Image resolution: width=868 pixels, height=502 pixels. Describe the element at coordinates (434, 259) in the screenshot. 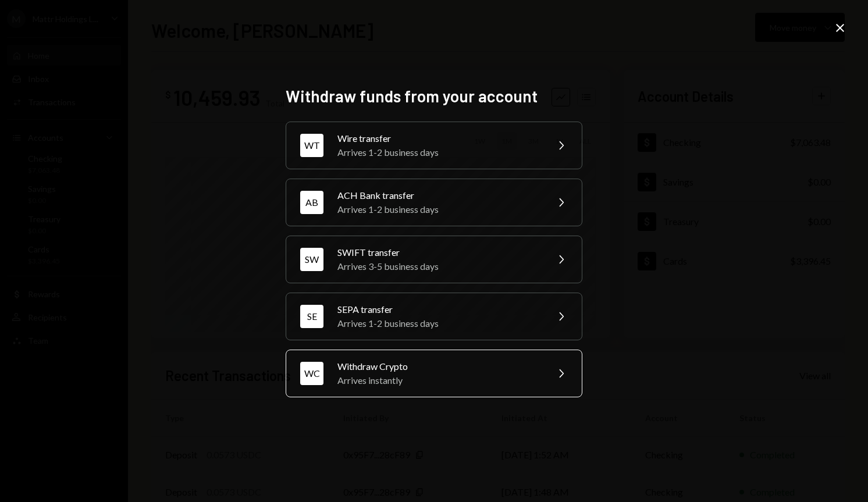

I see `button: SWSWIFT transferArrives 3-5 business days` at that location.